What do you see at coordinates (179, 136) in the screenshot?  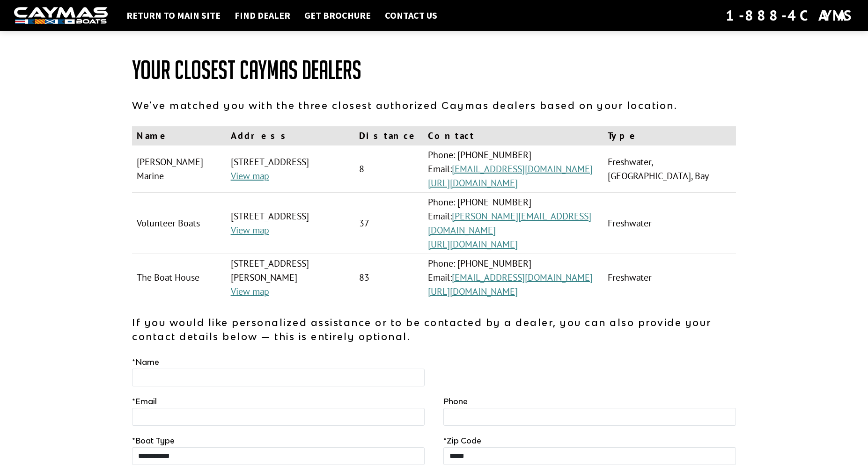 I see `th: Name` at bounding box center [179, 136].